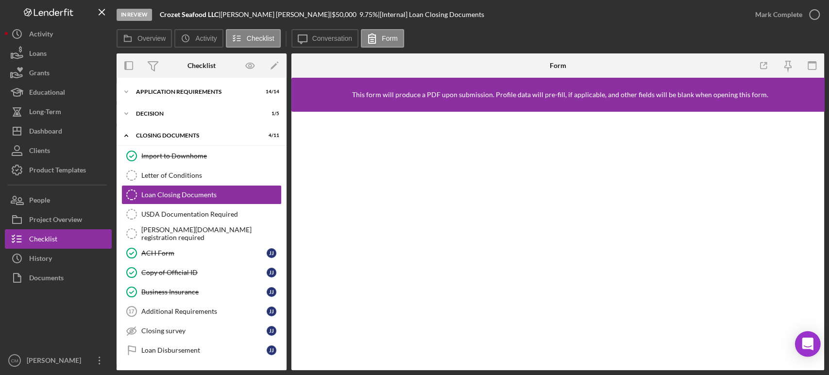 Image resolution: width=829 pixels, height=375 pixels. What do you see at coordinates (195, 92) in the screenshot?
I see `div: Application Requirements` at bounding box center [195, 92].